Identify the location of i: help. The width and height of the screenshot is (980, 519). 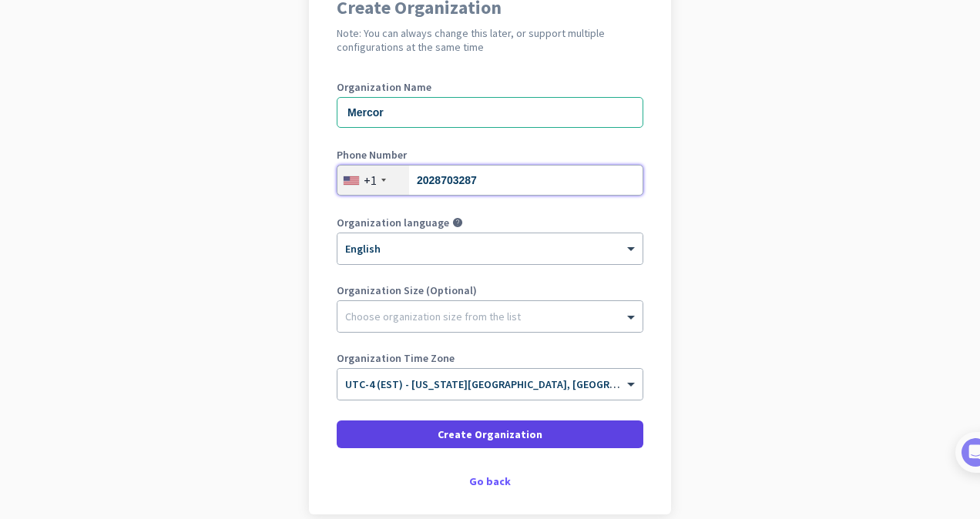
(457, 223).